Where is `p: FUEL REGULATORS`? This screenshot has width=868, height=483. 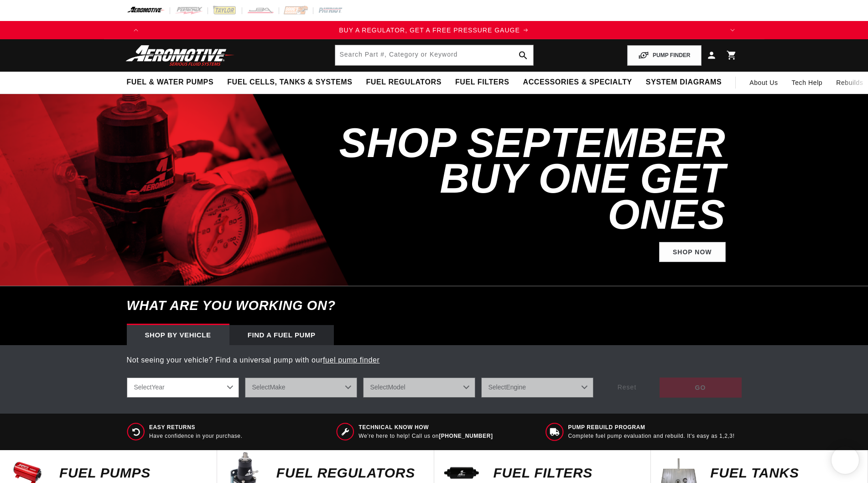
p: FUEL REGULATORS is located at coordinates (350, 473).